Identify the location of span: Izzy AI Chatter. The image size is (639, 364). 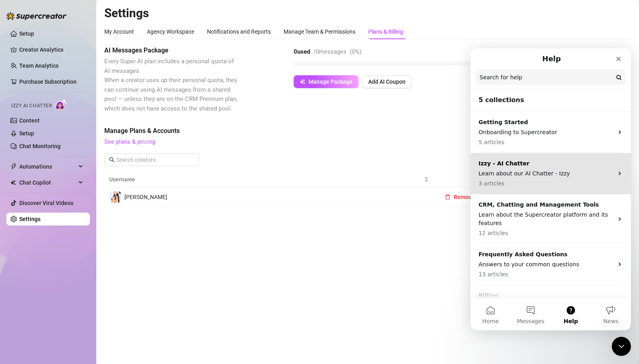
(31, 106).